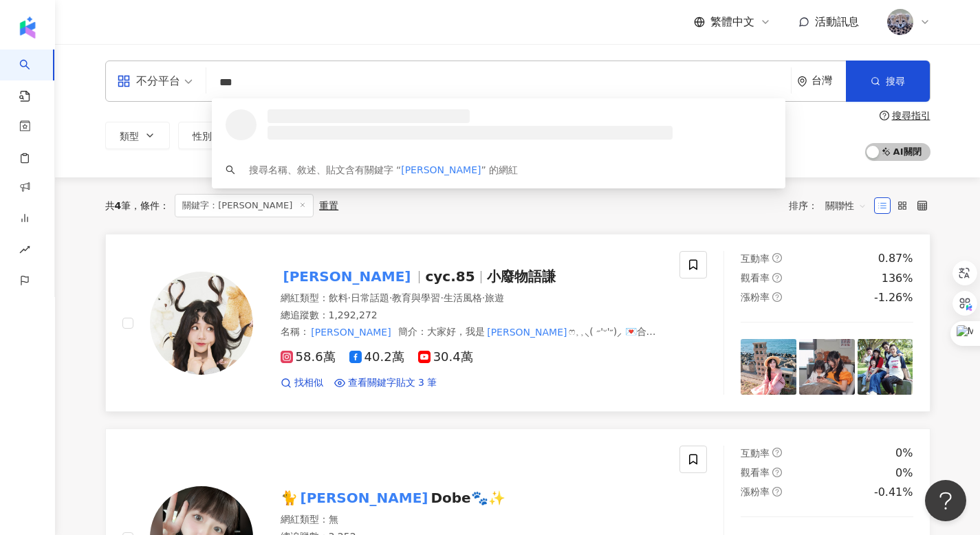 Image resolution: width=980 pixels, height=535 pixels. I want to click on div: 總追蹤數 ： 1,292,272, so click(472, 316).